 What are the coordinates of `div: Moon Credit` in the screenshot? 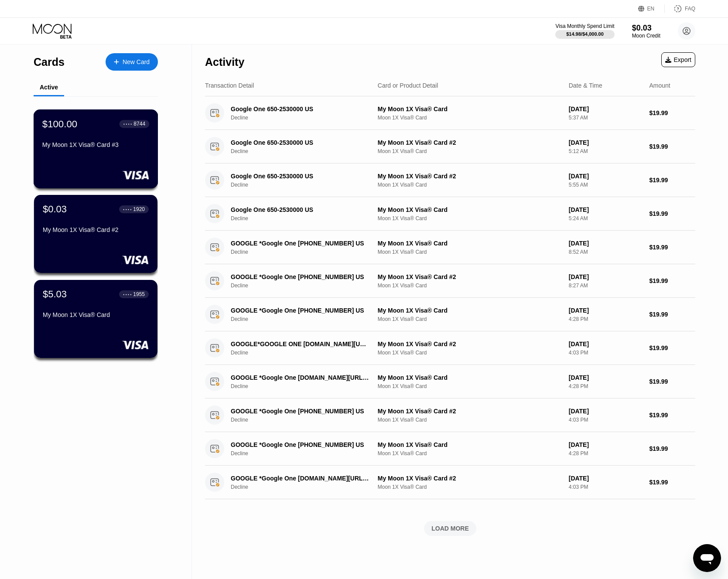 It's located at (646, 36).